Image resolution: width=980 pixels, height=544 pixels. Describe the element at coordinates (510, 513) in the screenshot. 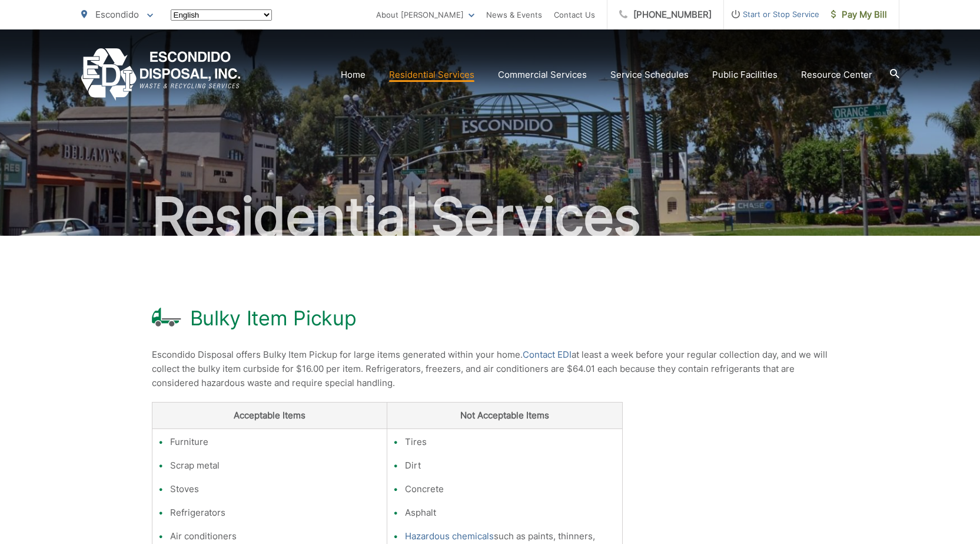

I see `li: Asphalt` at that location.